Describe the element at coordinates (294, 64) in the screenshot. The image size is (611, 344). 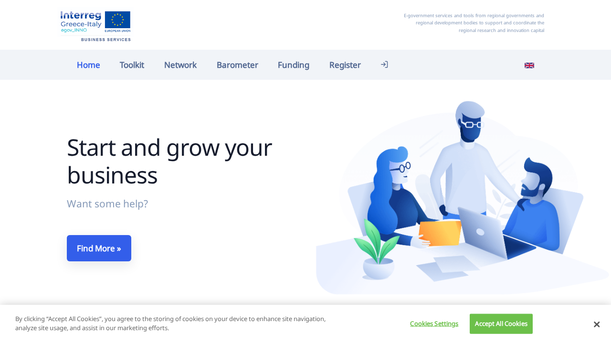
I see `a: Funding` at that location.